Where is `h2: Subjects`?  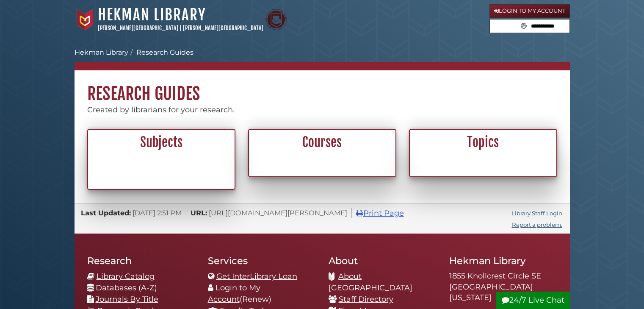
h2: Subjects is located at coordinates (161, 142).